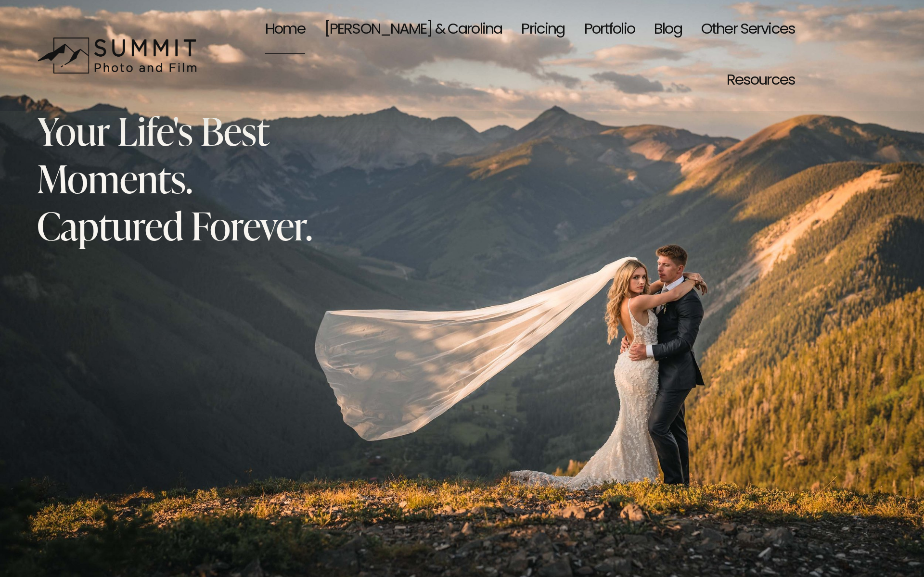 Image resolution: width=924 pixels, height=577 pixels. I want to click on img: Summit Photo and Film, so click(120, 55).